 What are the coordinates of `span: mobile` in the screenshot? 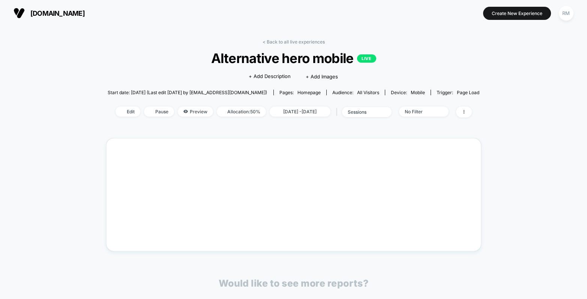 It's located at (418, 92).